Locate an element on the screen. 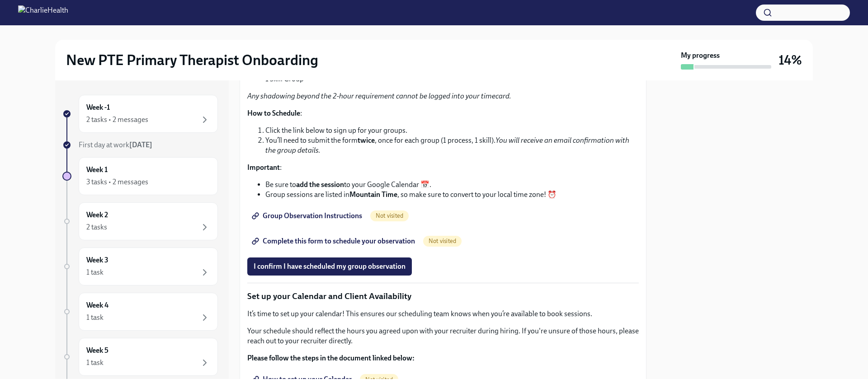 Image resolution: width=868 pixels, height=388 pixels. button: I confirm I have scheduled my group observation is located at coordinates (329, 267).